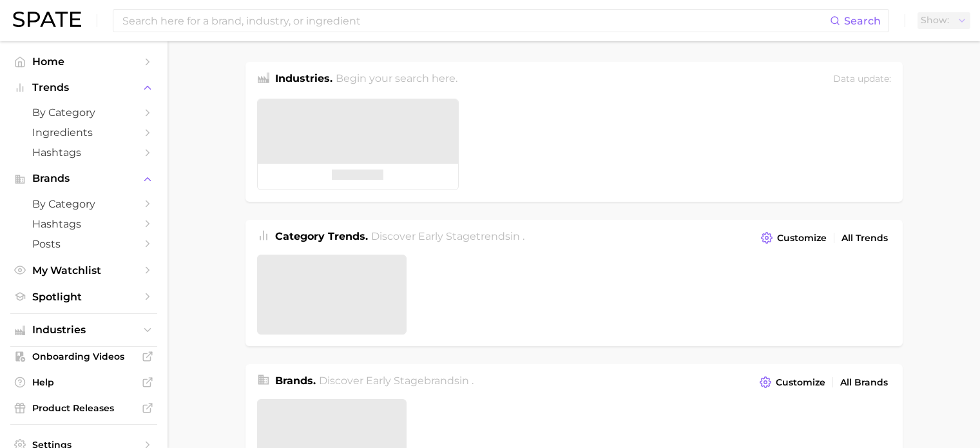 The image size is (980, 448). What do you see at coordinates (448, 236) in the screenshot?
I see `span: Discover Early Stage trends in .` at bounding box center [448, 236].